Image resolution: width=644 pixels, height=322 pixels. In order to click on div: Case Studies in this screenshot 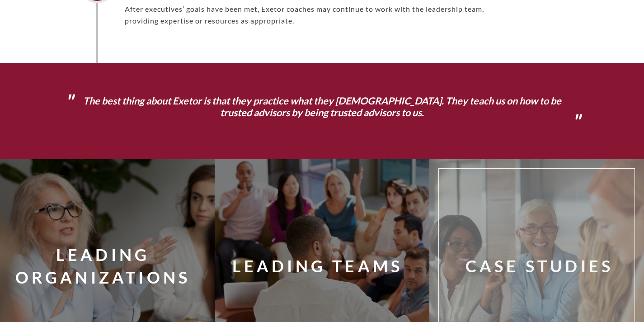, I will do `click(539, 266)`.